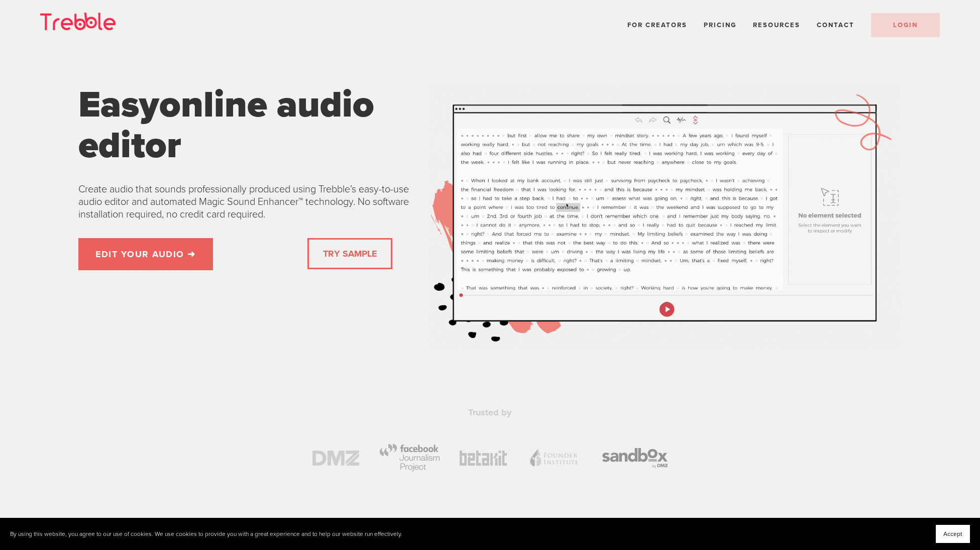 Image resolution: width=980 pixels, height=550 pixels. Describe the element at coordinates (953, 534) in the screenshot. I see `button: Accept` at that location.